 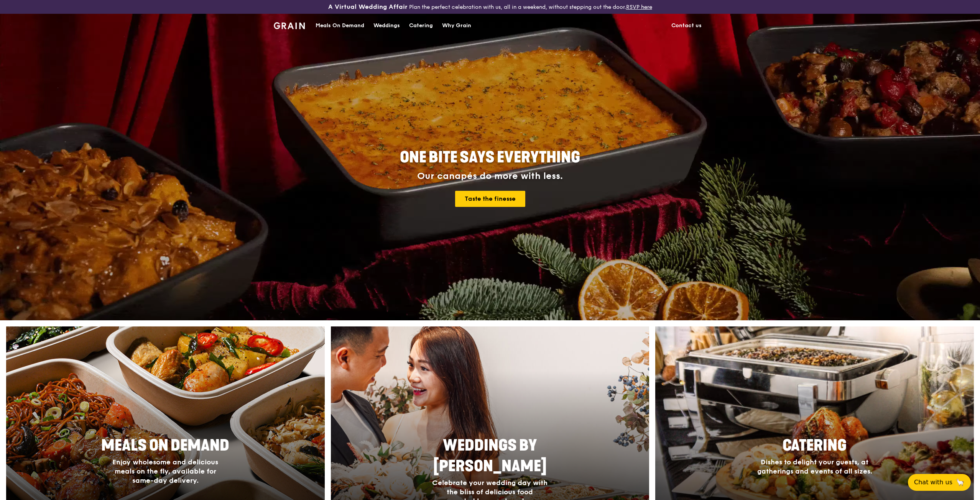 I want to click on button: Chat with us🦙, so click(x=939, y=483).